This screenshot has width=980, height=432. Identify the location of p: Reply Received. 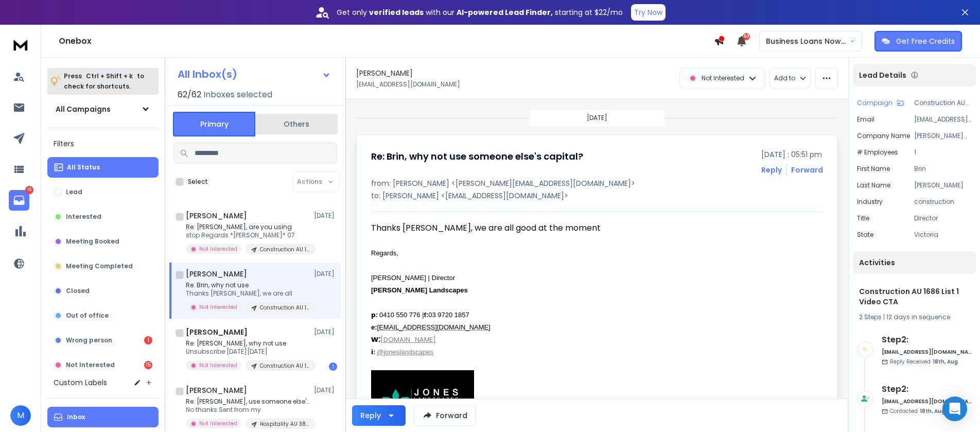
(924, 361).